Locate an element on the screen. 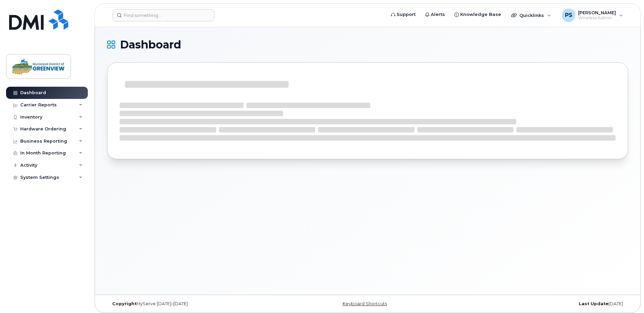 The width and height of the screenshot is (644, 313). span: Dashboard is located at coordinates (151, 45).